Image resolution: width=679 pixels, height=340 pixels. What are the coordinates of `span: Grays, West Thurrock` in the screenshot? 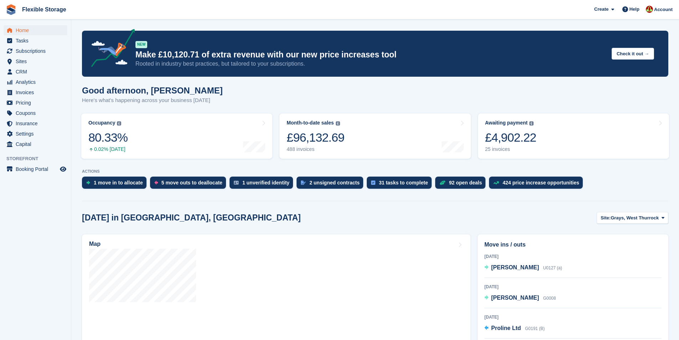 It's located at (634, 218).